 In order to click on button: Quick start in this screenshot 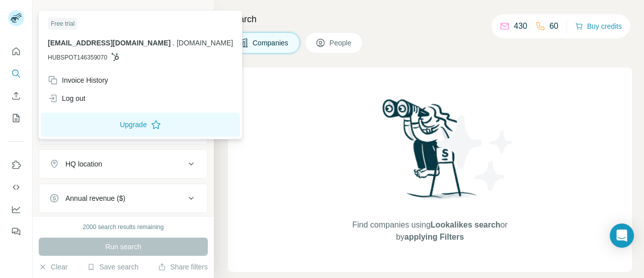, I will do `click(16, 51)`.